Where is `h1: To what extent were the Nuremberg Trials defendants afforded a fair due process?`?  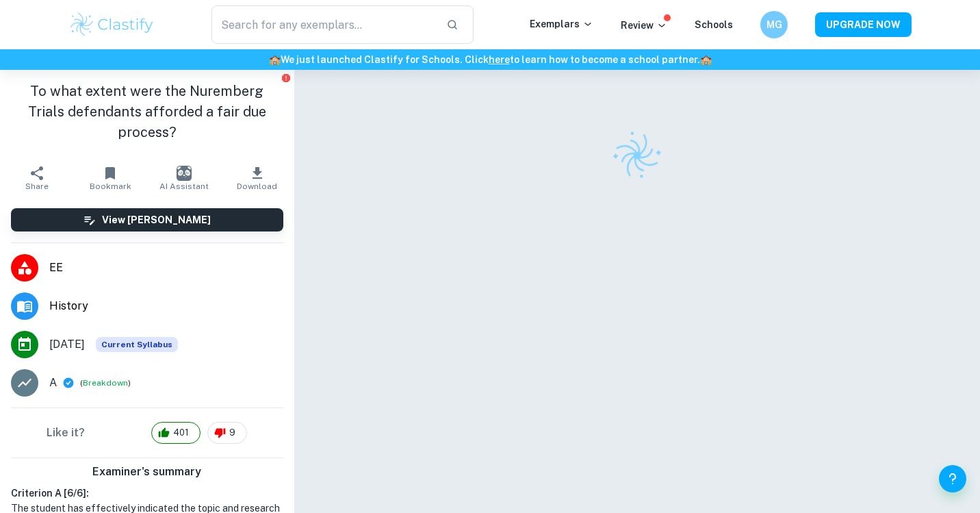
h1: To what extent were the Nuremberg Trials defendants afforded a fair due process? is located at coordinates (147, 111).